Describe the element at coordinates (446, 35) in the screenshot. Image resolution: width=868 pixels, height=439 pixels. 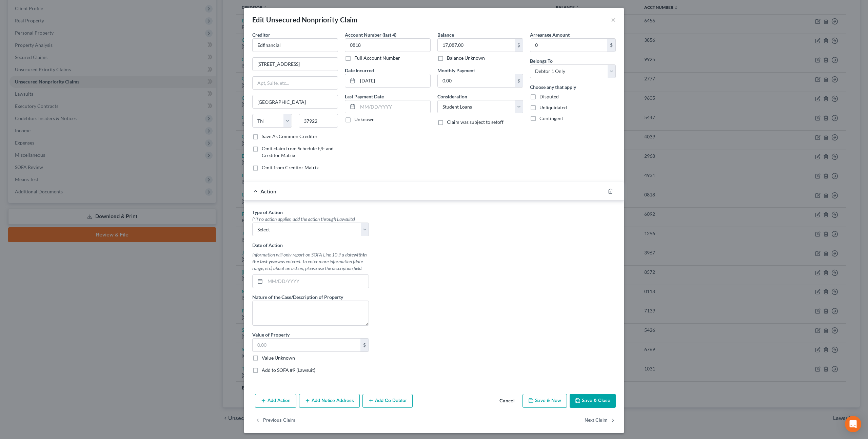
I see `label: Balance` at that location.